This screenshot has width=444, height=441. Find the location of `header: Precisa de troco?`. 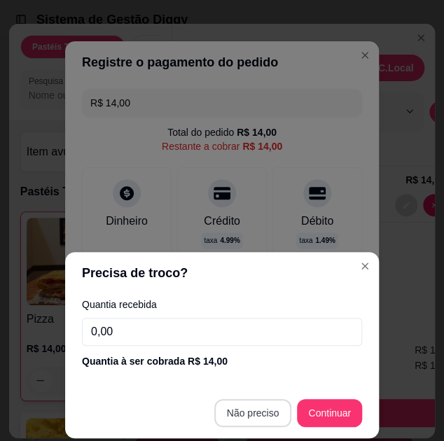

header: Precisa de troco? is located at coordinates (222, 273).